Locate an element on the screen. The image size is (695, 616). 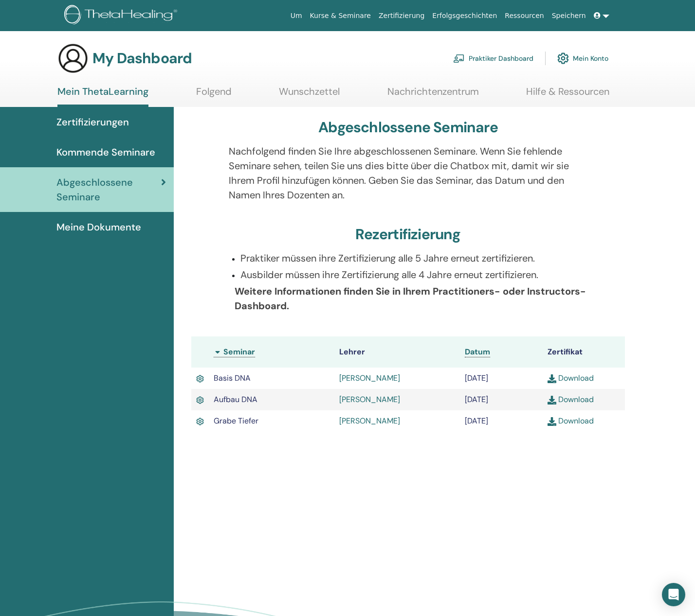
a: Wunschzettel is located at coordinates (309, 95).